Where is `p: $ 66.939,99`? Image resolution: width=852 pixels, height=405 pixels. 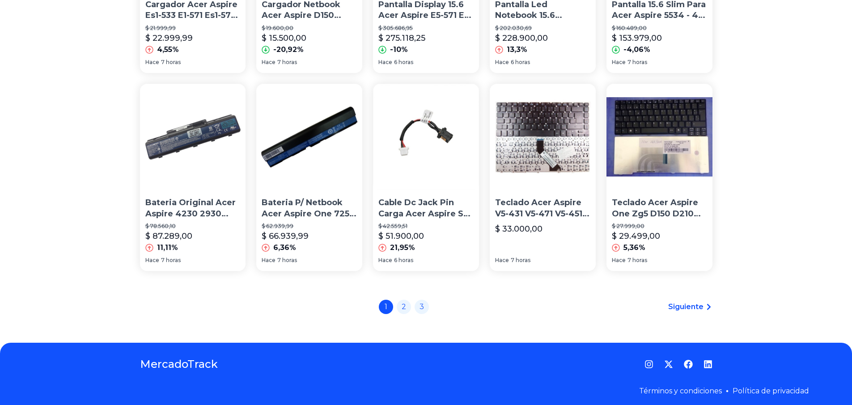 p: $ 66.939,99 is located at coordinates (285, 236).